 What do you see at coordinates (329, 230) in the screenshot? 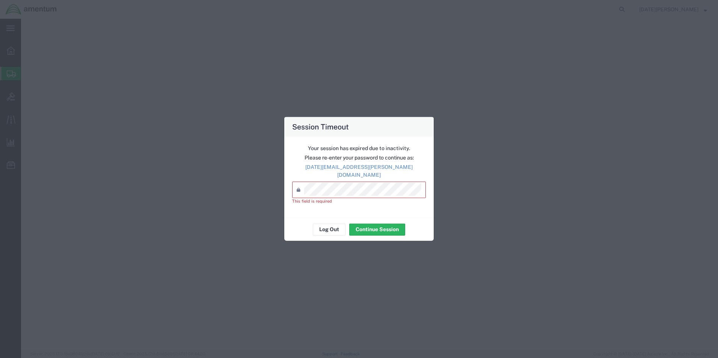
I see `button: Log Out` at bounding box center [329, 230].